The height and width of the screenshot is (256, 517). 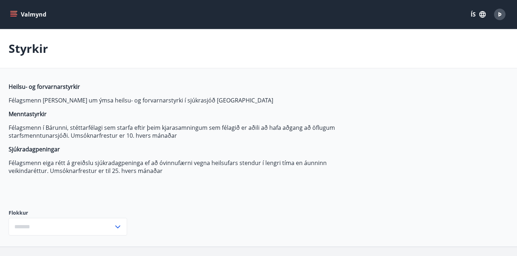 What do you see at coordinates (178, 131) in the screenshot?
I see `p: Félagsmenn í Bárunni, stéttarfélagi sem starfa eftir þeim kjarasamningum sem félagið er aðili að ...` at bounding box center [178, 131].